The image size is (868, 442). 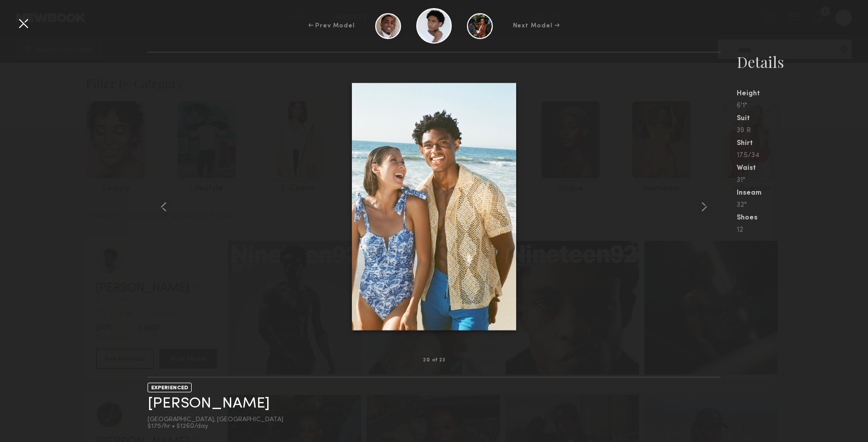 What do you see at coordinates (536, 26) in the screenshot?
I see `div: Next Model →` at bounding box center [536, 26].